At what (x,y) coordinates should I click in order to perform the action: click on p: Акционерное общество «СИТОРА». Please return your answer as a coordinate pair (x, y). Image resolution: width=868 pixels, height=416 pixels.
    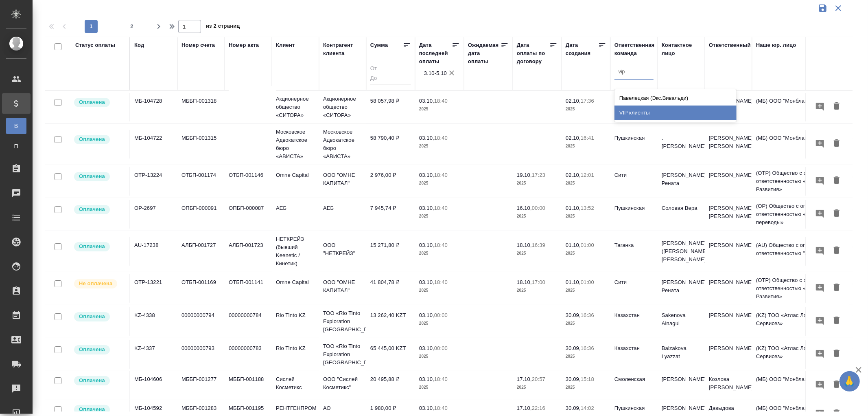
    Looking at the image, I should click on (295, 107).